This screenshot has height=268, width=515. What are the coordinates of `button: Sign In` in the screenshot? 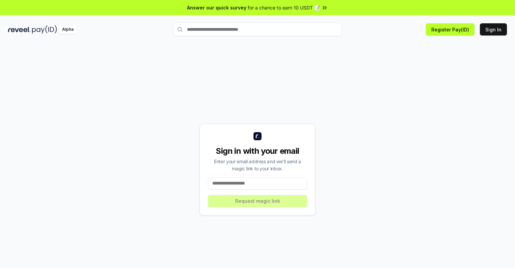 It's located at (493, 29).